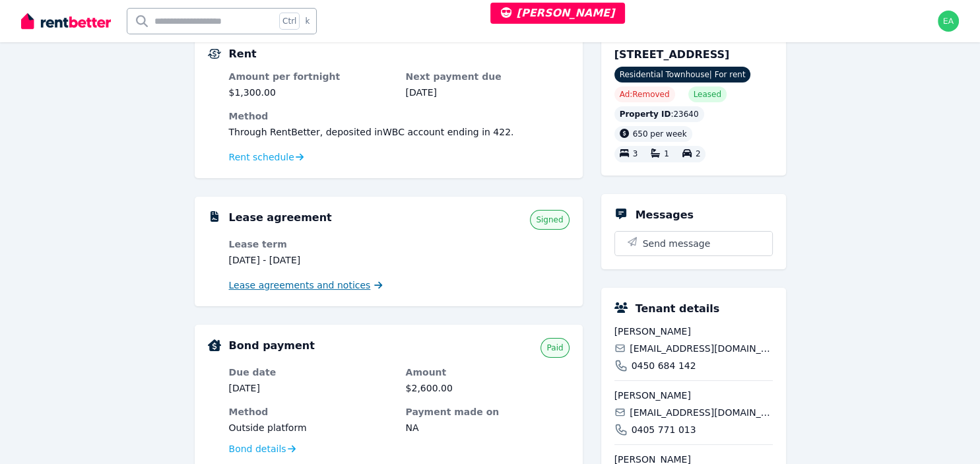  I want to click on span: 0405 771 013, so click(664, 429).